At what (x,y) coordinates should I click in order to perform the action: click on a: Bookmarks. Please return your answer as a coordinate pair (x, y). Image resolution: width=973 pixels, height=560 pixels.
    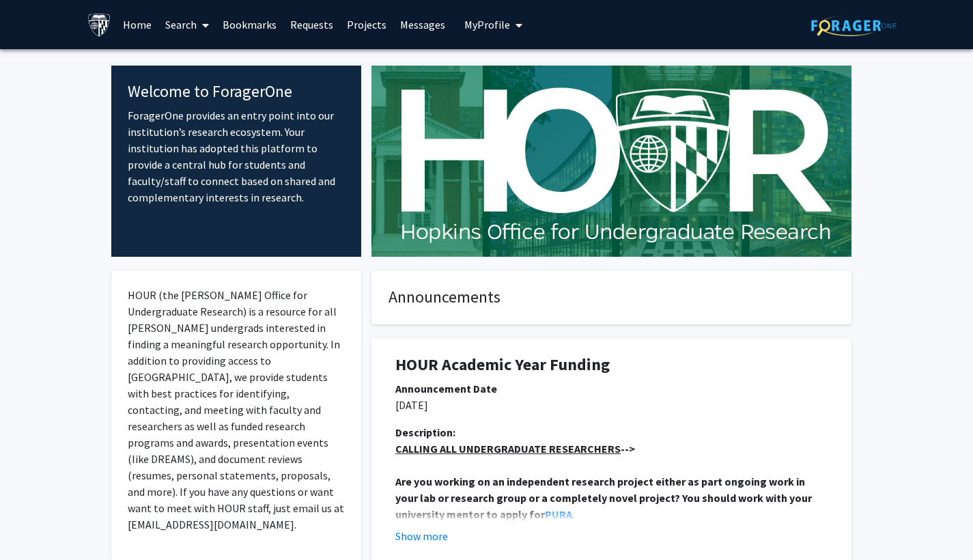
    Looking at the image, I should click on (249, 25).